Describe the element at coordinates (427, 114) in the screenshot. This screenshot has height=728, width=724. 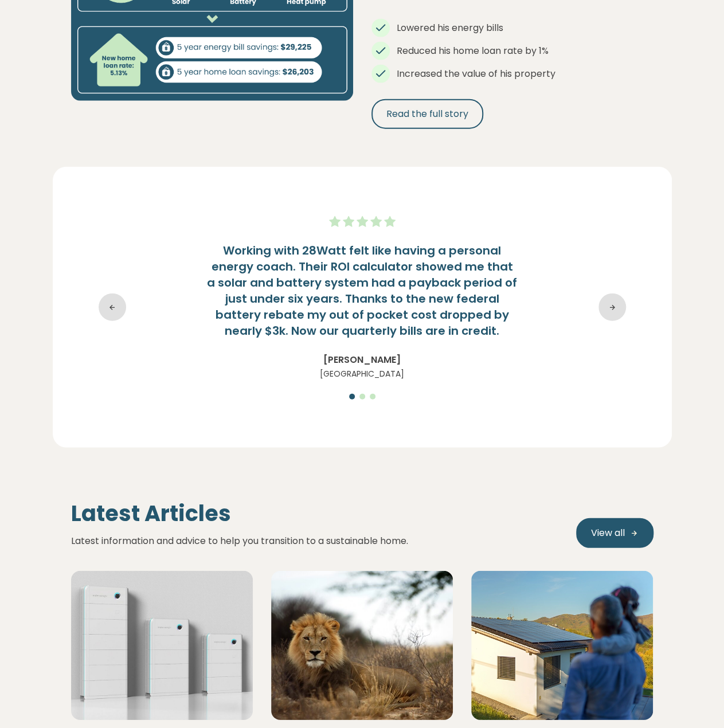
I see `span: Read the full story` at that location.